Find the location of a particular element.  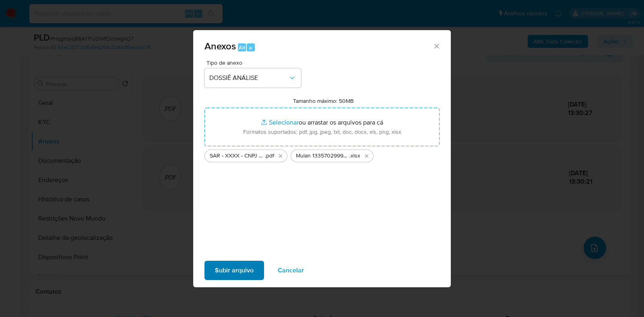

span: .xlsx is located at coordinates (354, 156).